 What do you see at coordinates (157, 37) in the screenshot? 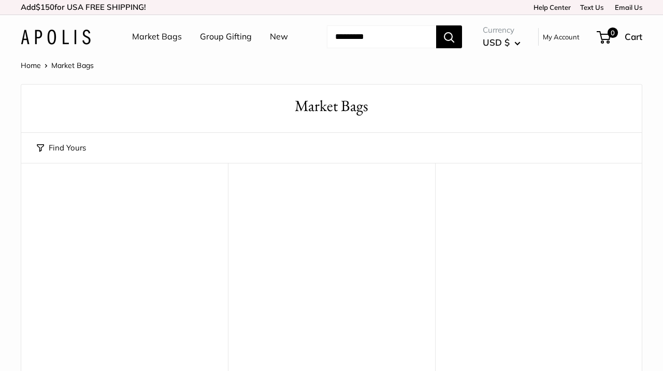
I see `a: Market Bags` at bounding box center [157, 37].